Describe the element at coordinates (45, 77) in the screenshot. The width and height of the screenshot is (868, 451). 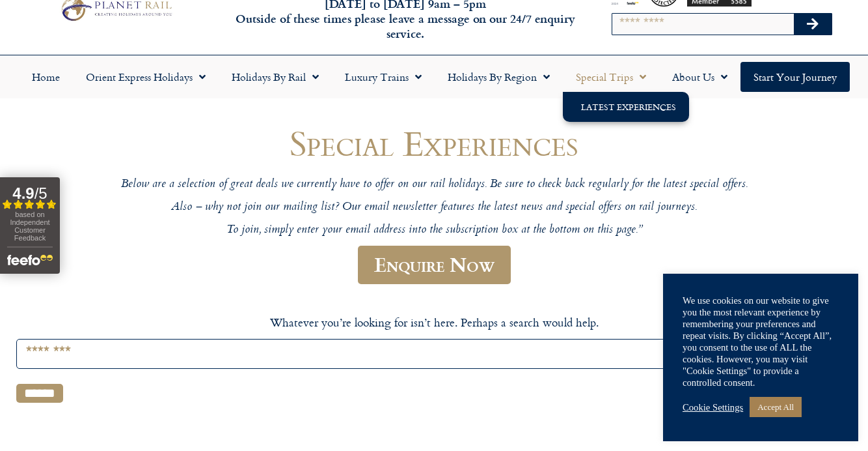
I see `a: Home` at that location.